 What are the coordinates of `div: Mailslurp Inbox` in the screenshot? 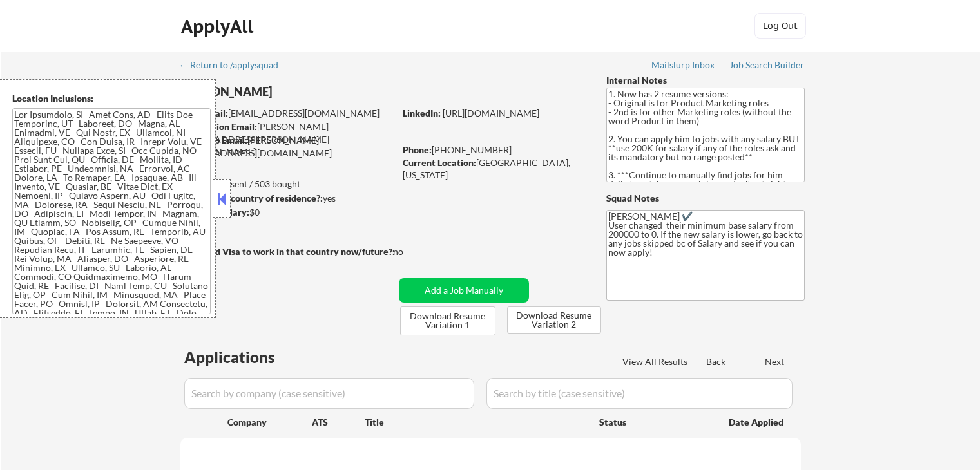 It's located at (683, 65).